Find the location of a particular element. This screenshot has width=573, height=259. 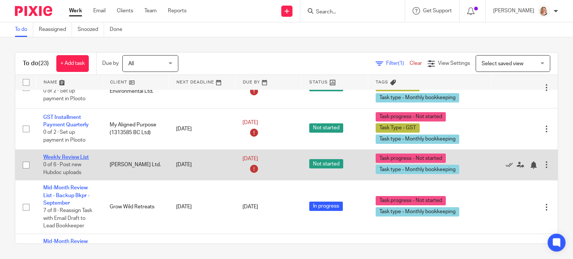

span: In progress is located at coordinates (326, 206).